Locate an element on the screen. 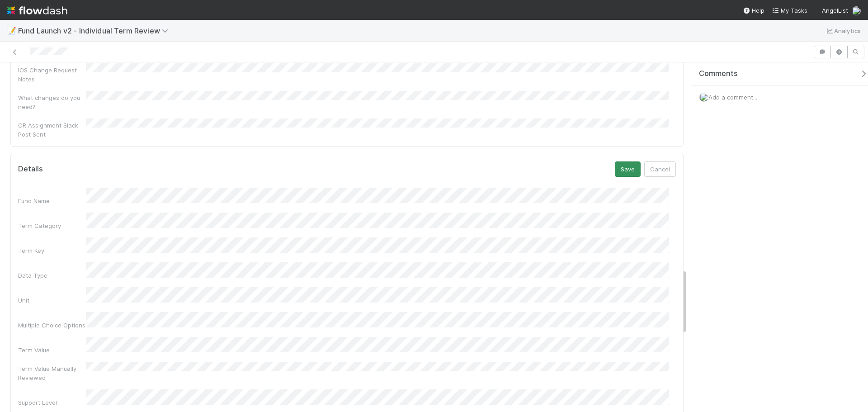  button: Cancel is located at coordinates (660, 169).